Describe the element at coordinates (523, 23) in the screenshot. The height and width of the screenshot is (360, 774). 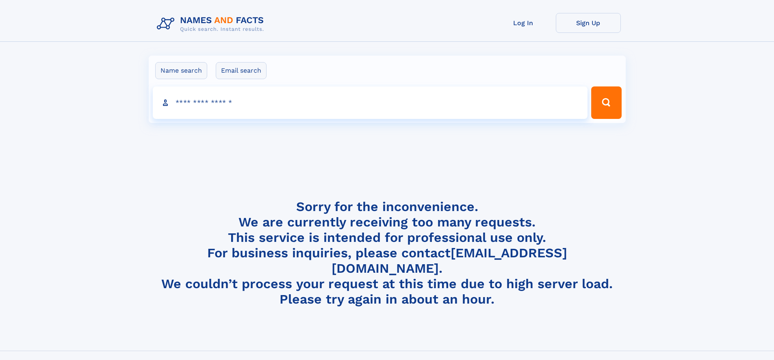
I see `a: Log In` at that location.